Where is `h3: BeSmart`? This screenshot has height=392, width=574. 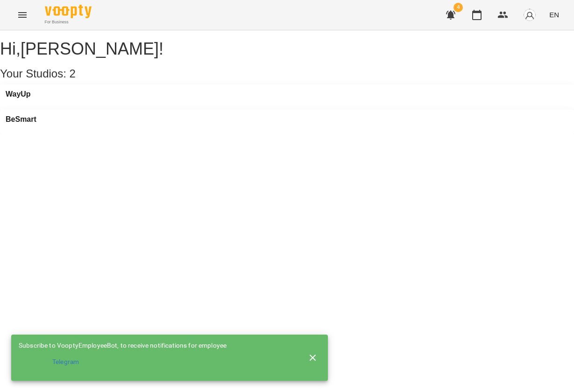 h3: BeSmart is located at coordinates (21, 119).